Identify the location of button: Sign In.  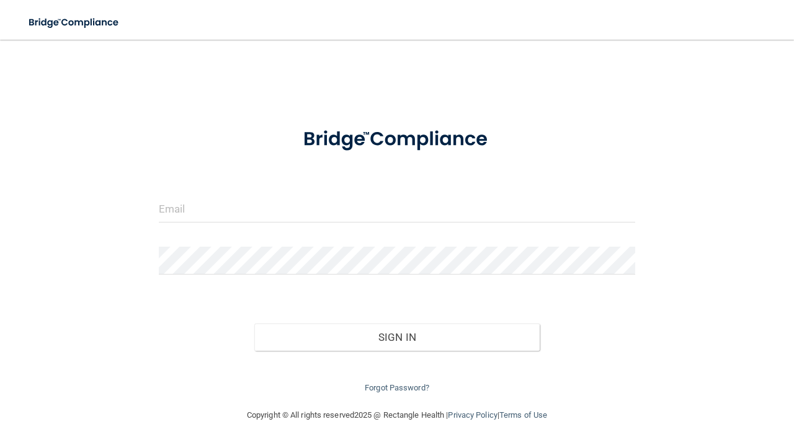
(397, 337).